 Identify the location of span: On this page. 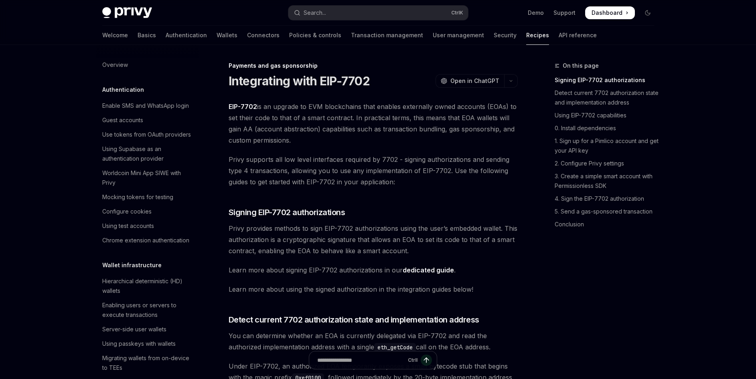
(581, 66).